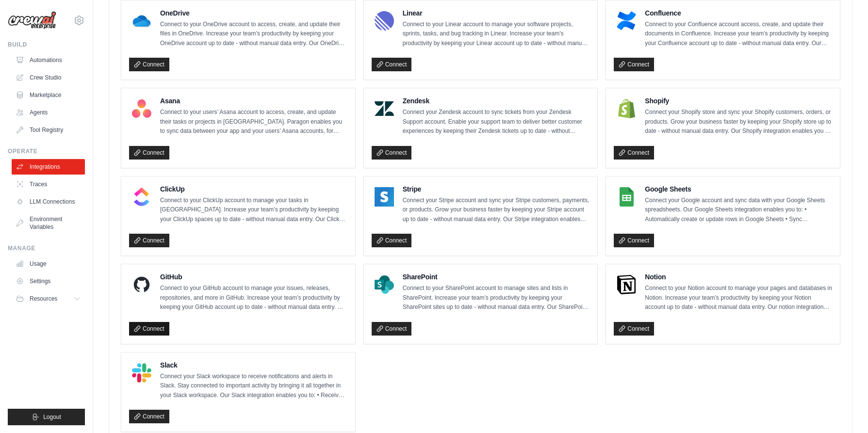  Describe the element at coordinates (739, 101) in the screenshot. I see `h4: Shopify` at that location.